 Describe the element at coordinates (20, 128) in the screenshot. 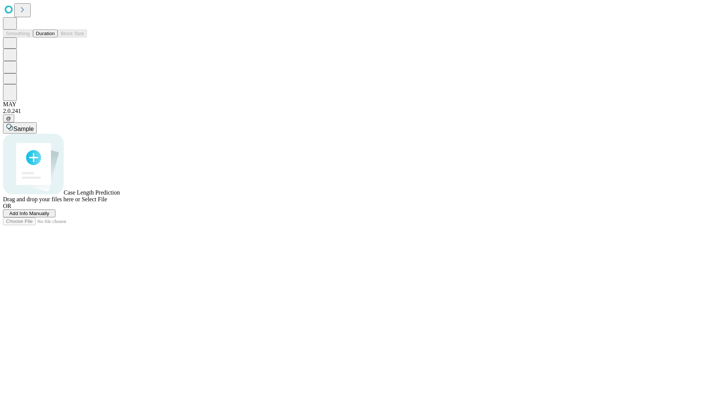

I see `button: Sample` at that location.